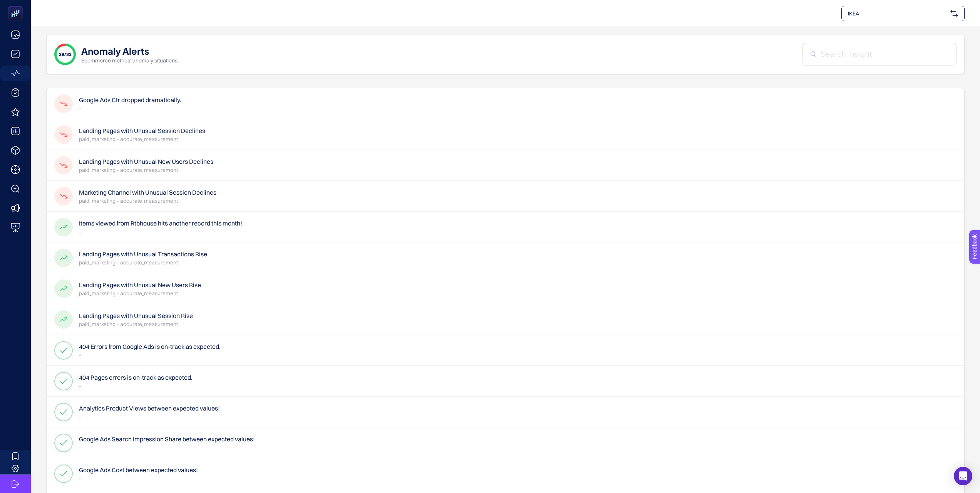 The image size is (980, 493). Describe the element at coordinates (138, 470) in the screenshot. I see `h4: Google Ads Cost between expected values!` at that location.